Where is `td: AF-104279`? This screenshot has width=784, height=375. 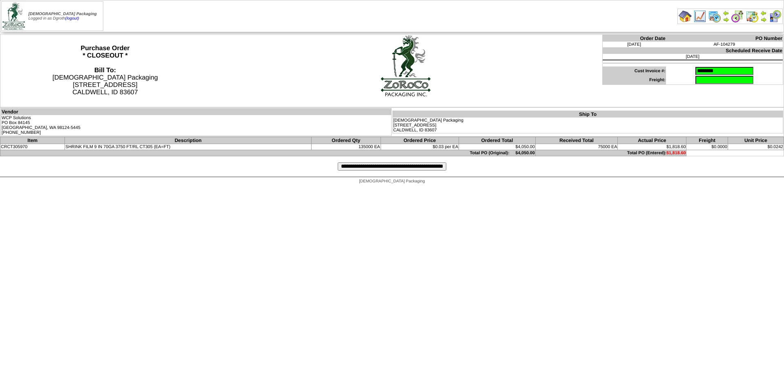
td: AF-104279 is located at coordinates (725, 45).